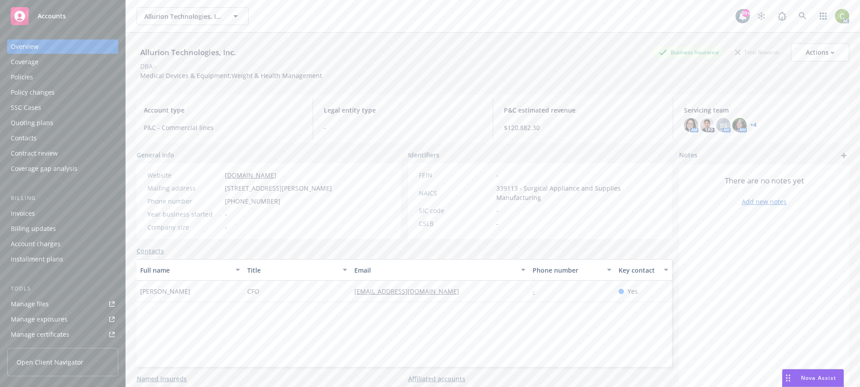 Image resolution: width=860 pixels, height=387 pixels. I want to click on div: Tools, so click(63, 288).